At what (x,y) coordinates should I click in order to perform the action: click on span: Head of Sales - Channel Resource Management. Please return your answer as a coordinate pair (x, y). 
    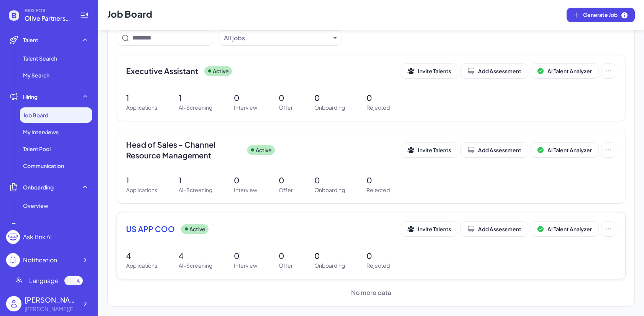
    Looking at the image, I should click on (184, 150).